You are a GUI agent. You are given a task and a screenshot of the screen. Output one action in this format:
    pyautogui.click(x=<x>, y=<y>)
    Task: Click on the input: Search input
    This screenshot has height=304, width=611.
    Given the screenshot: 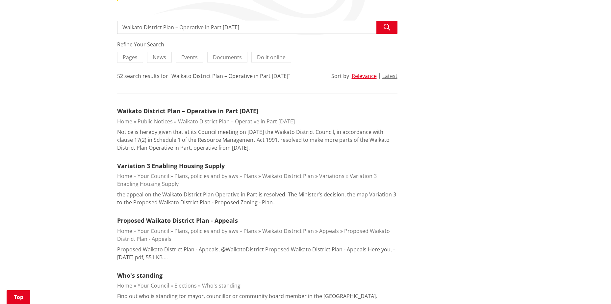 What is the action you would take?
    pyautogui.click(x=257, y=27)
    